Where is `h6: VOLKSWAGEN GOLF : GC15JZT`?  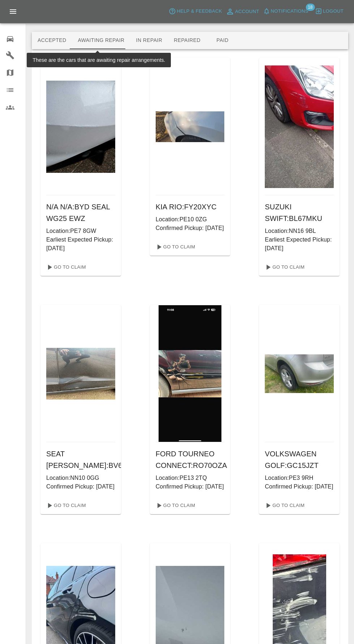
h6: VOLKSWAGEN GOLF : GC15JZT is located at coordinates (299, 460).